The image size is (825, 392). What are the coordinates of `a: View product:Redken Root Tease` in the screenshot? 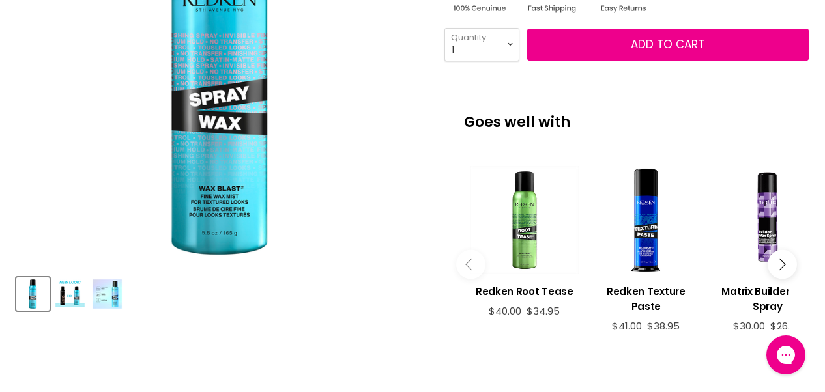 It's located at (525, 290).